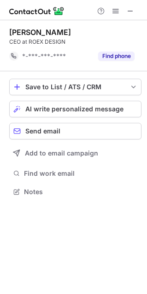 The width and height of the screenshot is (147, 294). Describe the element at coordinates (75, 42) in the screenshot. I see `div: CEO at ROEX DESIGN` at that location.